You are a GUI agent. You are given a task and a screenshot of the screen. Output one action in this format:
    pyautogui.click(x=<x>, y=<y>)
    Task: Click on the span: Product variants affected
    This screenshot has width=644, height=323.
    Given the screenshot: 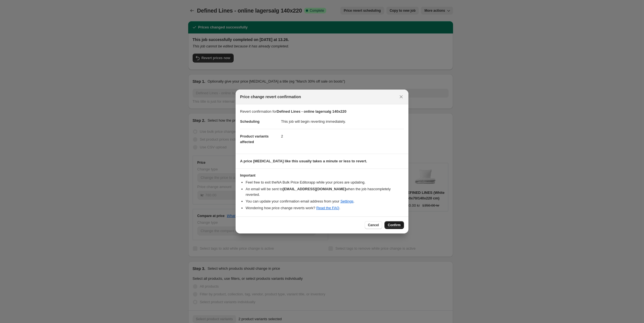 What is the action you would take?
    pyautogui.click(x=254, y=139)
    